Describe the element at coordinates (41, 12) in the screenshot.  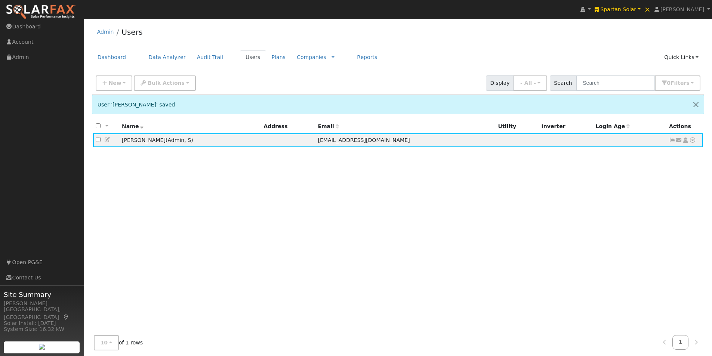
I see `img: SolarFax` at that location.